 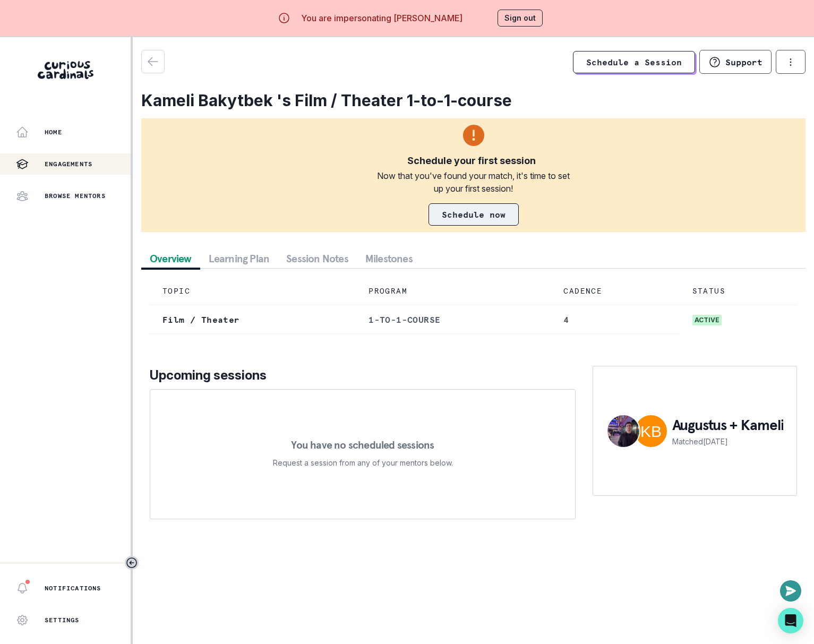 What do you see at coordinates (239, 259) in the screenshot?
I see `button: Learning Plan` at bounding box center [239, 259].